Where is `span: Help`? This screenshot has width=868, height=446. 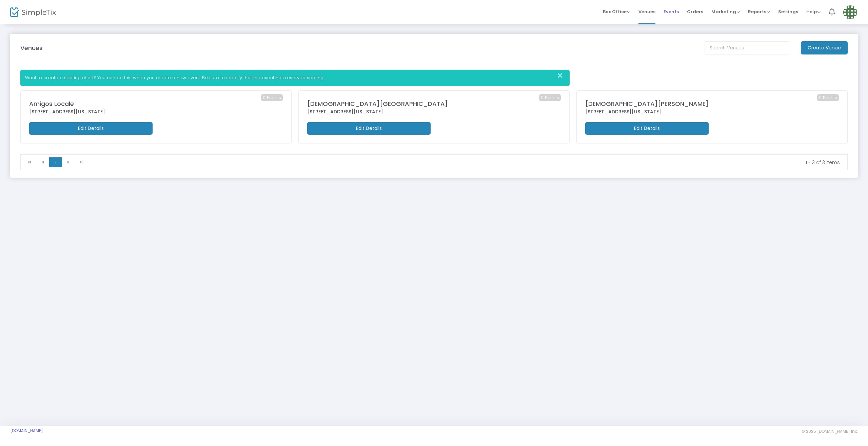 span: Help is located at coordinates (813, 12).